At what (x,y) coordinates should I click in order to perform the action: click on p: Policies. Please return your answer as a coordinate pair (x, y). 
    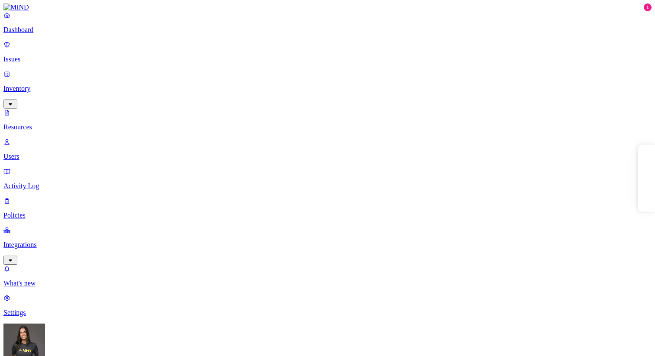
    Looking at the image, I should click on (327, 216).